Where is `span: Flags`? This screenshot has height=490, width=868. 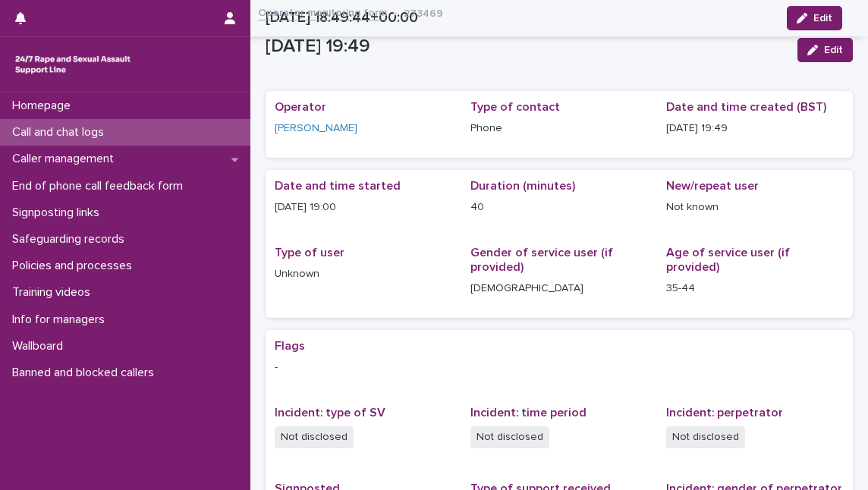 span: Flags is located at coordinates (290, 346).